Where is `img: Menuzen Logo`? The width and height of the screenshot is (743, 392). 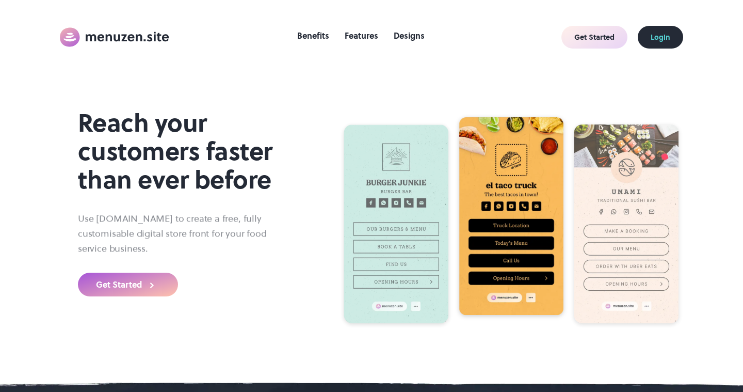
img: Menuzen Logo is located at coordinates (115, 37).